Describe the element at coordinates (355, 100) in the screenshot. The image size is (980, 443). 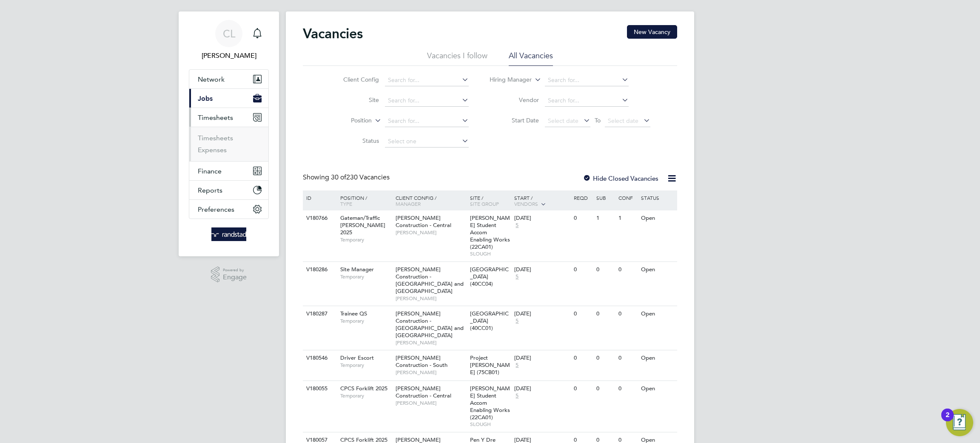
I see `label: Site` at that location.